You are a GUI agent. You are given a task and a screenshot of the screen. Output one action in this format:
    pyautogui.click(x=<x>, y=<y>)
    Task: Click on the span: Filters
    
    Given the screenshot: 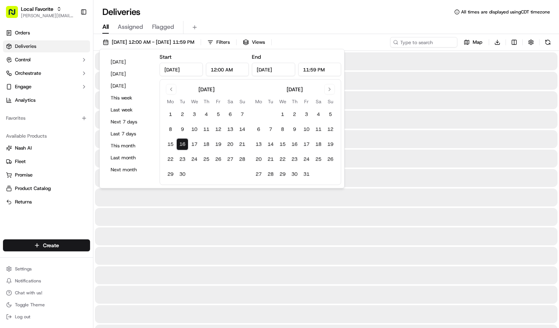 What is the action you would take?
    pyautogui.click(x=223, y=42)
    